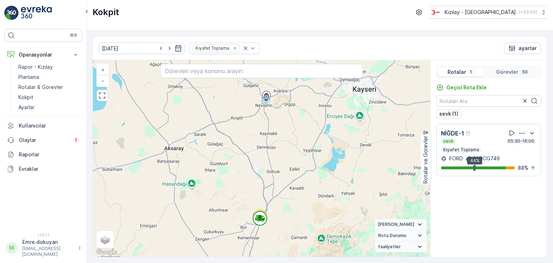 The width and height of the screenshot is (553, 263). I want to click on p: ayarlar, so click(527, 48).